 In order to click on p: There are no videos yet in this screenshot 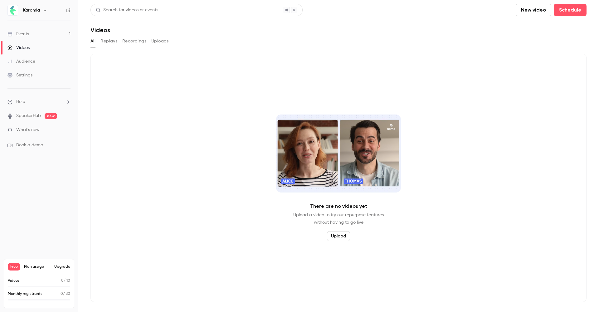, I will do `click(339, 206)`.